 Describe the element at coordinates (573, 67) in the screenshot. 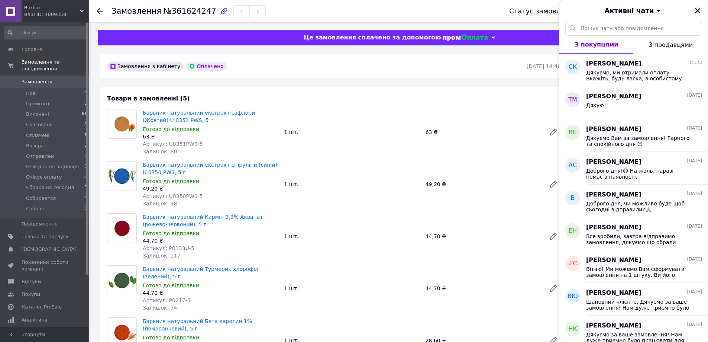

I see `span: СК` at that location.